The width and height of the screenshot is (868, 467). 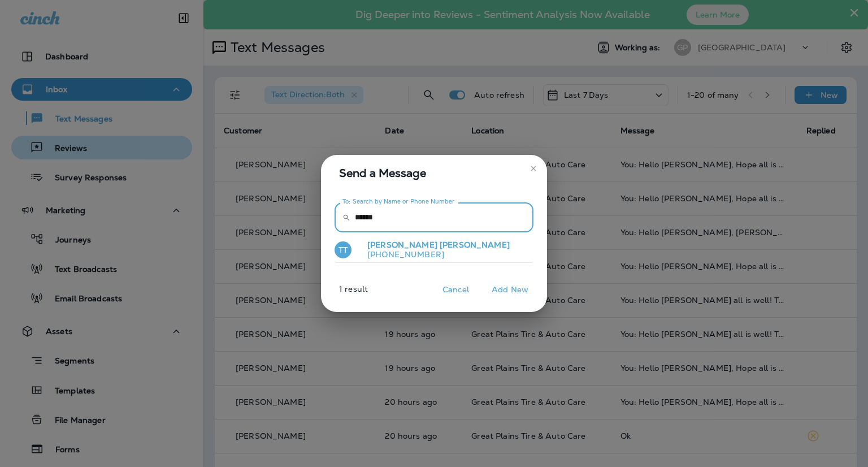 I want to click on button: Cancel, so click(x=456, y=289).